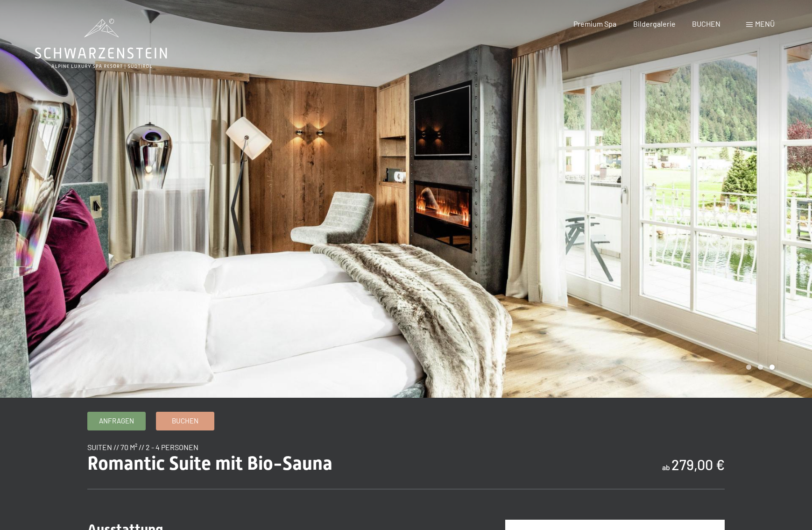  I want to click on a: Anfragen, so click(116, 421).